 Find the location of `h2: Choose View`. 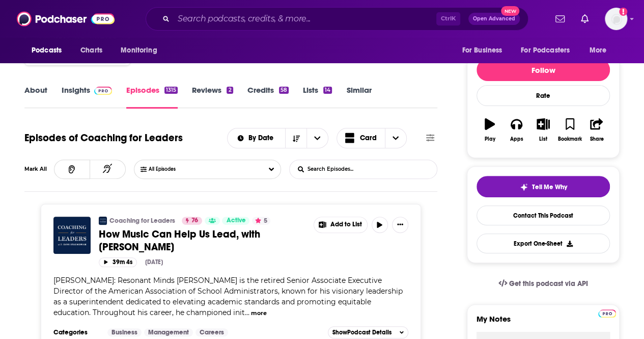

h2: Choose View is located at coordinates (372, 138).